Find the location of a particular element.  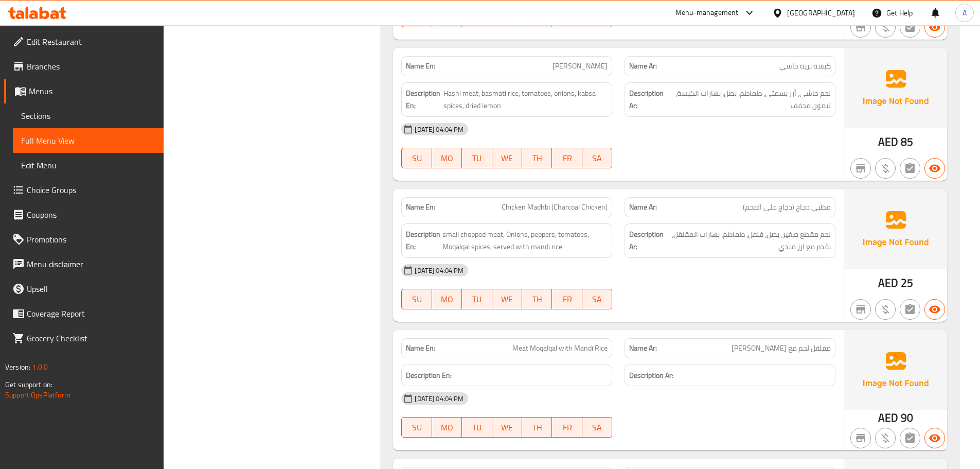

span: كبسة برية حاشي is located at coordinates (806, 66).